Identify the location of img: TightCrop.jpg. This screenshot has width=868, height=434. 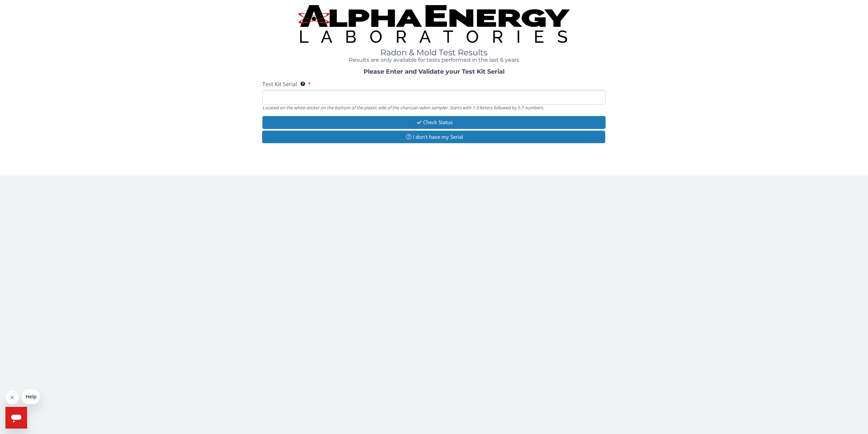
(434, 24).